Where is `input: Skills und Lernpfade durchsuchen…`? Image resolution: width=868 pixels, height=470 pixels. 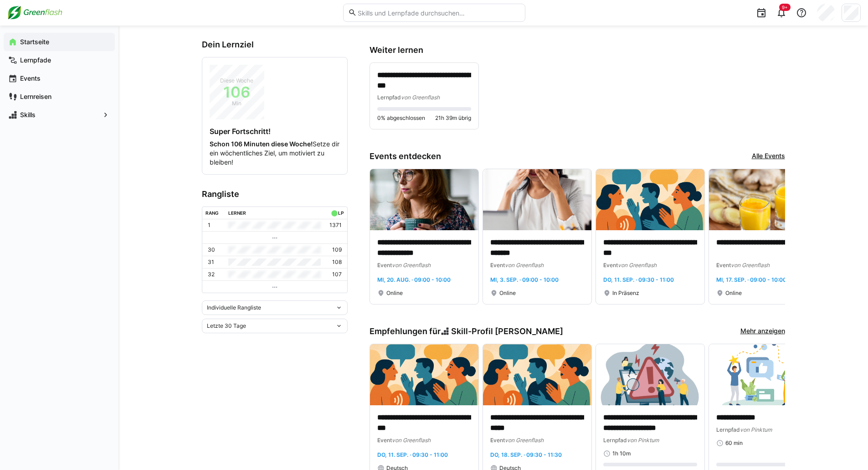 input: Skills und Lernpfade durchsuchen… is located at coordinates (438, 13).